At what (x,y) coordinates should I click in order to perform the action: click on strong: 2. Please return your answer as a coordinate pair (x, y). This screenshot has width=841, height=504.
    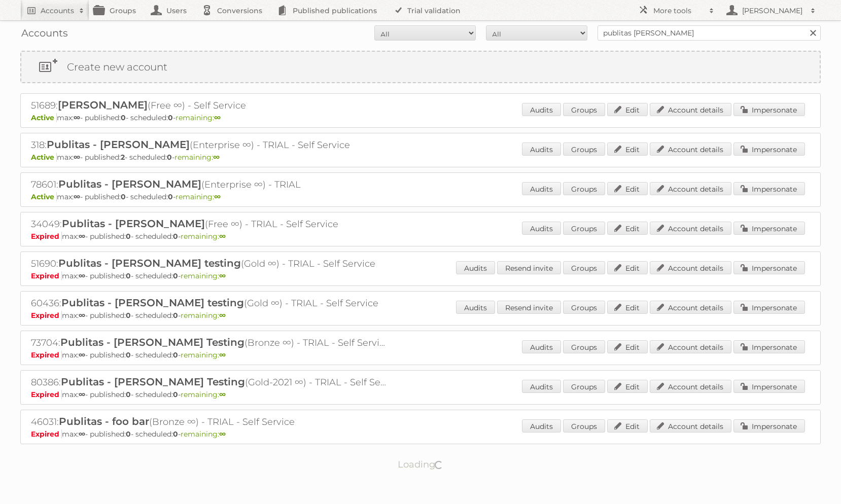
    Looking at the image, I should click on (122, 157).